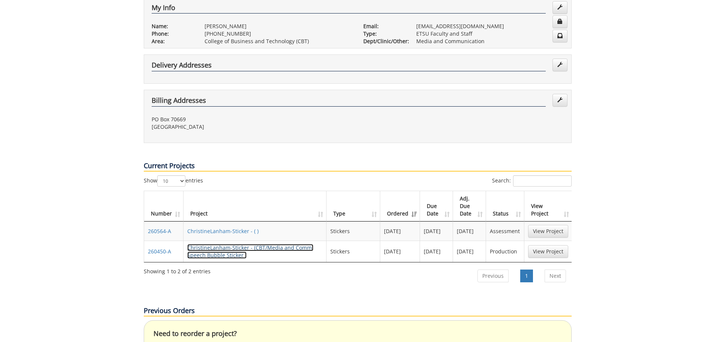  What do you see at coordinates (358, 311) in the screenshot?
I see `p: Previous Orders` at bounding box center [358, 311].